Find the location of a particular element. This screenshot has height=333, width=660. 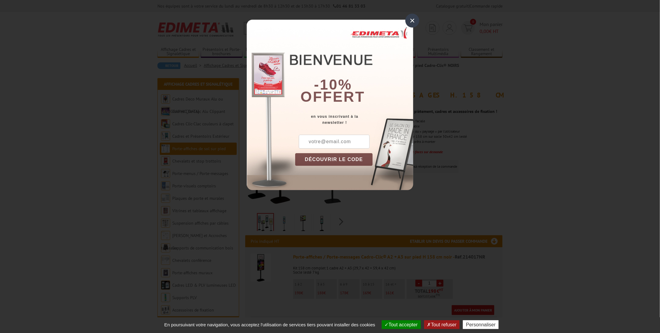

button: Personnaliser (fenêtre modale) is located at coordinates (481, 325).